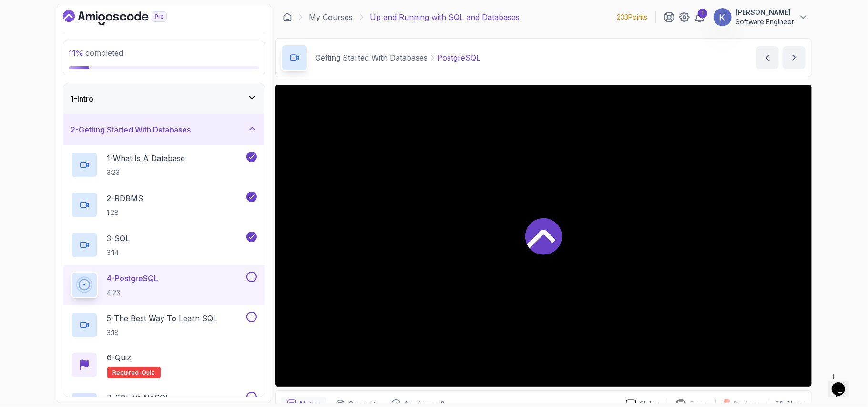 The image size is (868, 407). I want to click on p: 6 - Quiz, so click(119, 357).